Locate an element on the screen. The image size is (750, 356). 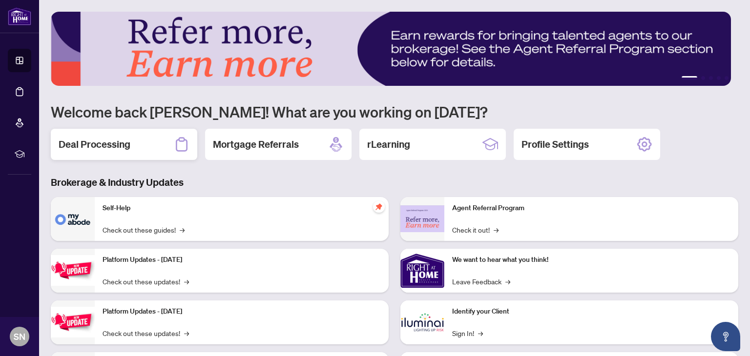
img: logo is located at coordinates (20, 16).